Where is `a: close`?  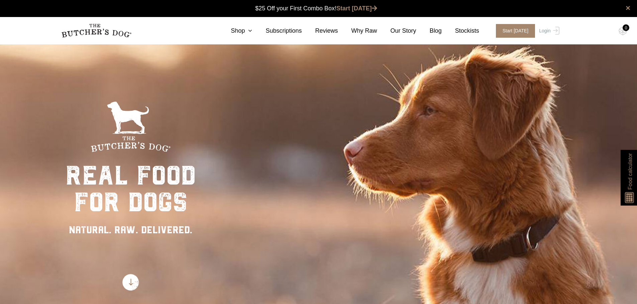 a: close is located at coordinates (628, 8).